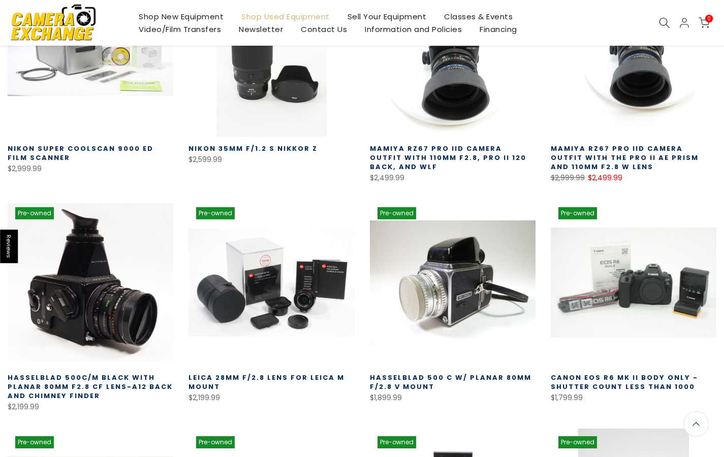 The width and height of the screenshot is (724, 457). Describe the element at coordinates (286, 16) in the screenshot. I see `a: Shop Used Equipment` at that location.